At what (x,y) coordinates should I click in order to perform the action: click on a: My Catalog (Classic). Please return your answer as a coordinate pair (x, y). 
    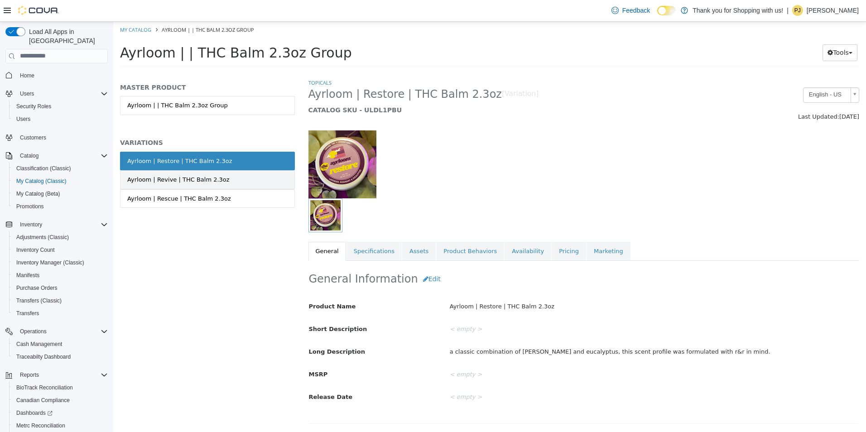
    Looking at the image, I should click on (41, 181).